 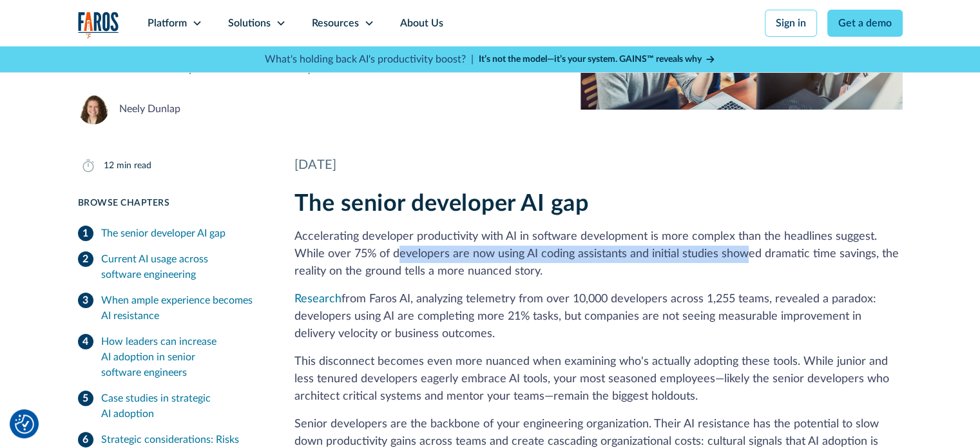 What do you see at coordinates (599, 203) in the screenshot?
I see `h2: The senior developer AI gap` at bounding box center [599, 203].